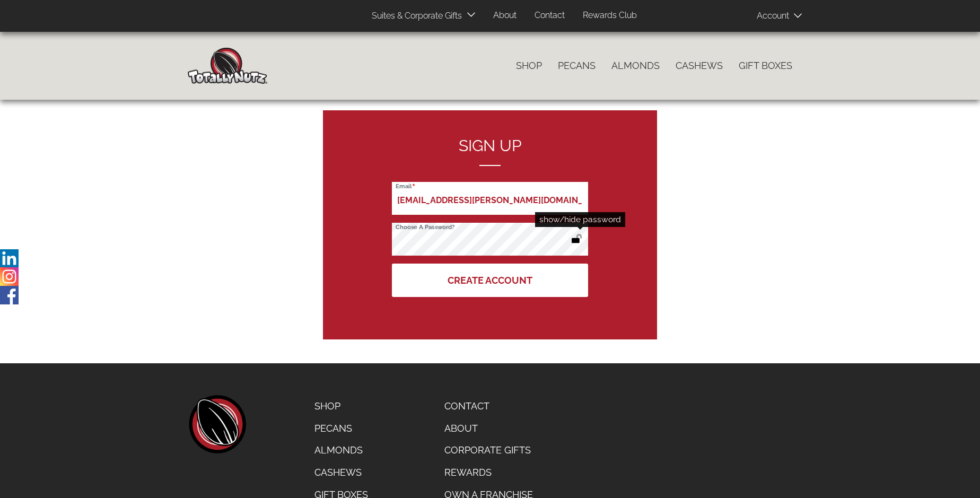  Describe the element at coordinates (489, 450) in the screenshot. I see `a: Corporate Gifts` at that location.